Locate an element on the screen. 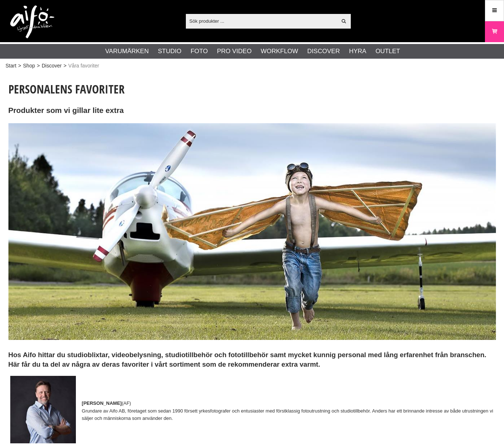  a: Foto is located at coordinates (199, 51).